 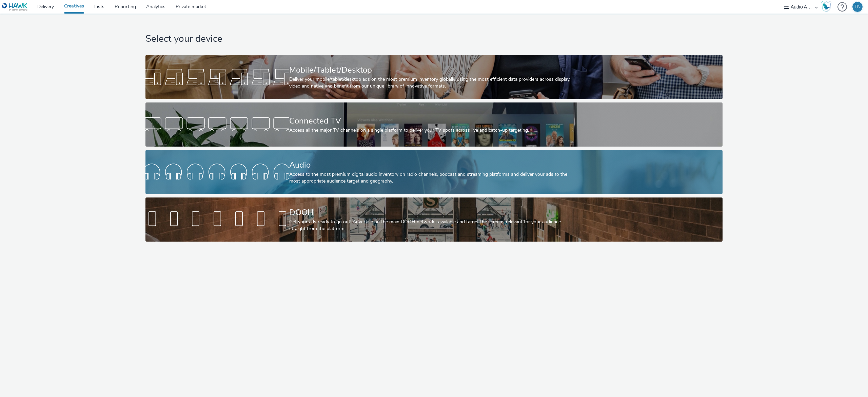 I want to click on div: Connected TV, so click(x=433, y=120).